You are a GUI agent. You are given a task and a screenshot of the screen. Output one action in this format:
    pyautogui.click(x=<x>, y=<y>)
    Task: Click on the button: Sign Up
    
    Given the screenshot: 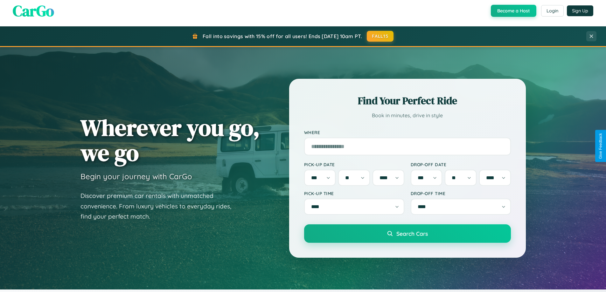 What is the action you would take?
    pyautogui.click(x=580, y=11)
    